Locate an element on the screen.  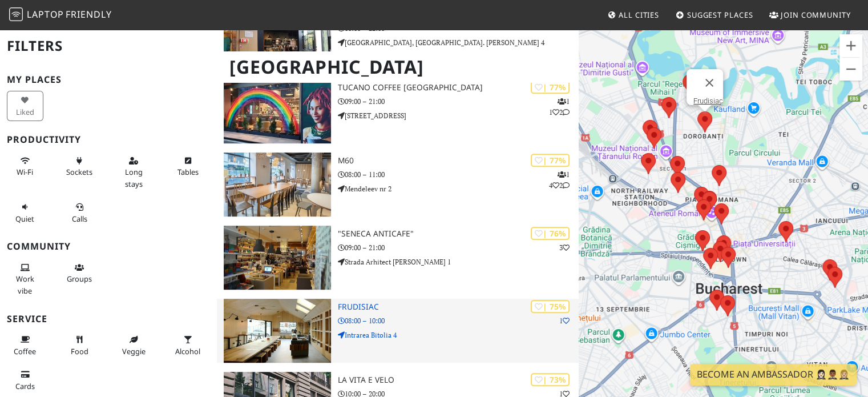
a: Frudisiac is located at coordinates (708, 100).